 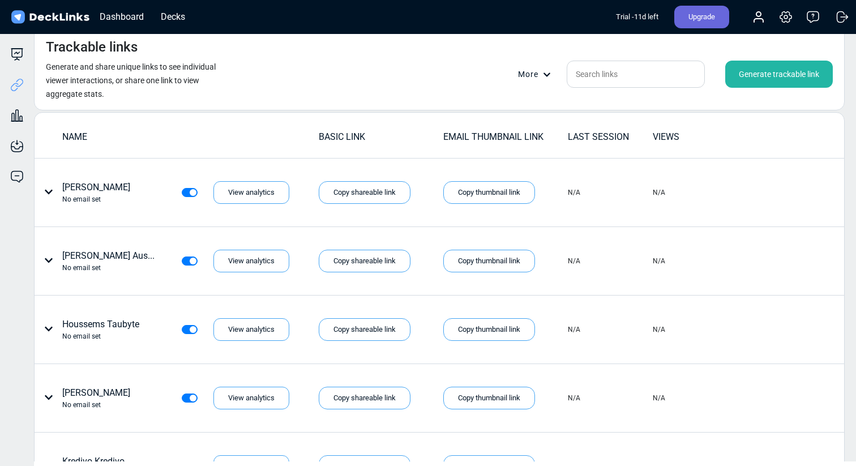 I want to click on img: DeckLinks, so click(x=50, y=17).